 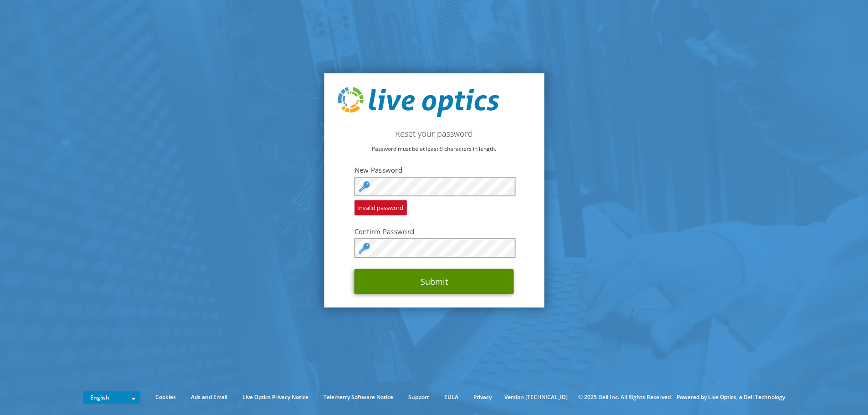 I want to click on a: Ads and Email, so click(x=209, y=397).